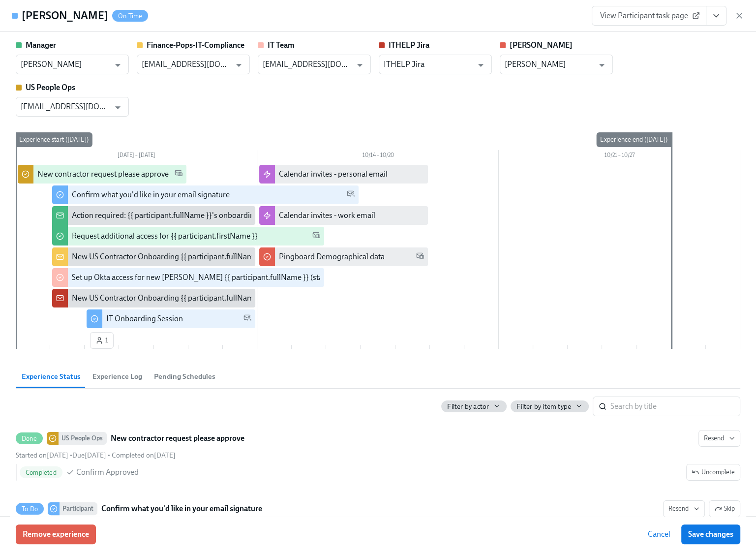 The image size is (756, 552). I want to click on button: Cancel, so click(659, 534).